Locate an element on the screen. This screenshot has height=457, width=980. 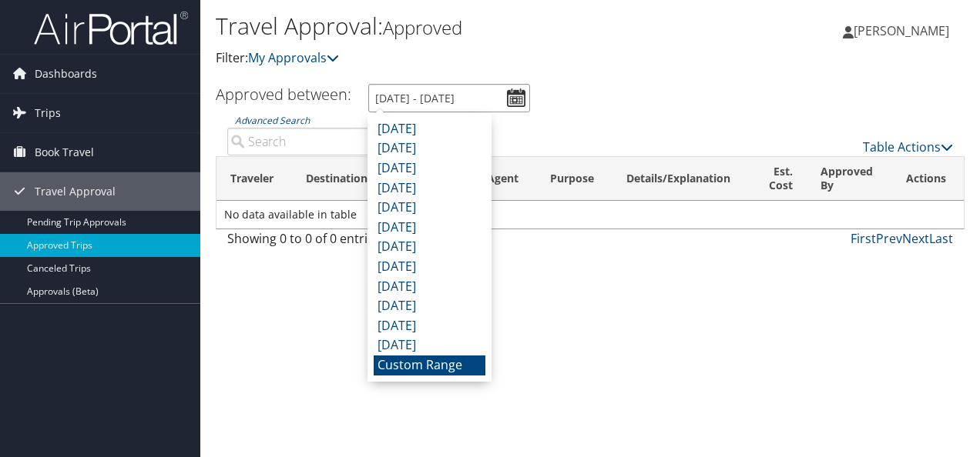
a: My Approvals is located at coordinates (294, 58).